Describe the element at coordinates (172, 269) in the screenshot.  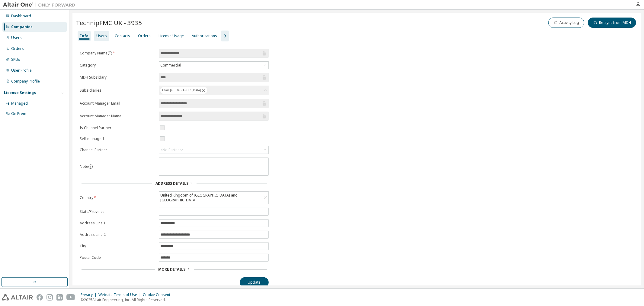
I see `span: More Details` at that location.